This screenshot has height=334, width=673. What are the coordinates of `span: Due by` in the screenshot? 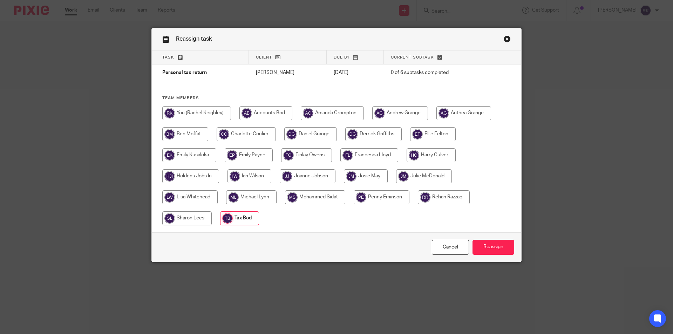 It's located at (342, 57).